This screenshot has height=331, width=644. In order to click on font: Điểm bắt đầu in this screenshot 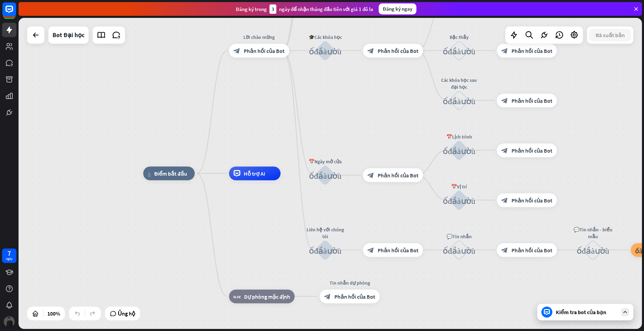, I will do `click(171, 174)`.